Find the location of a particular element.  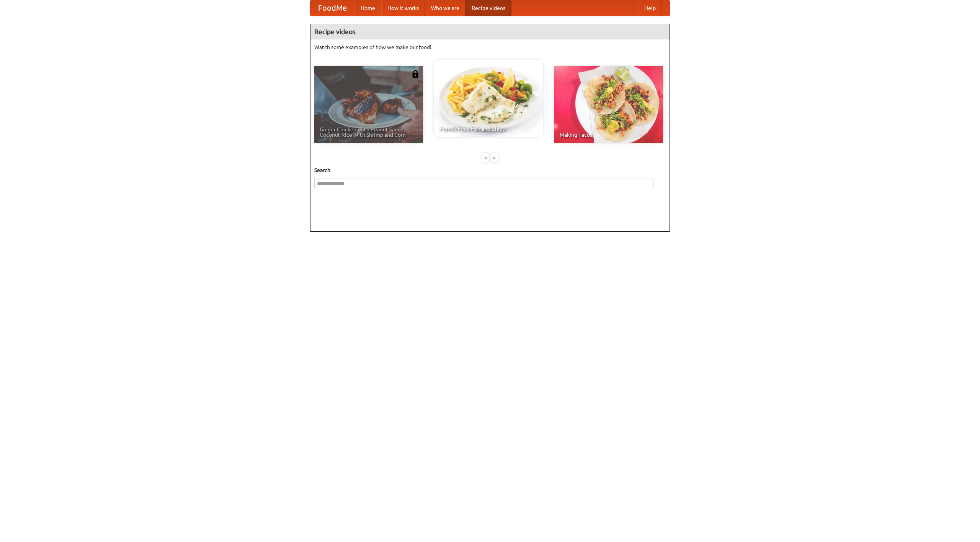

a: Recipe videos is located at coordinates (488, 8).